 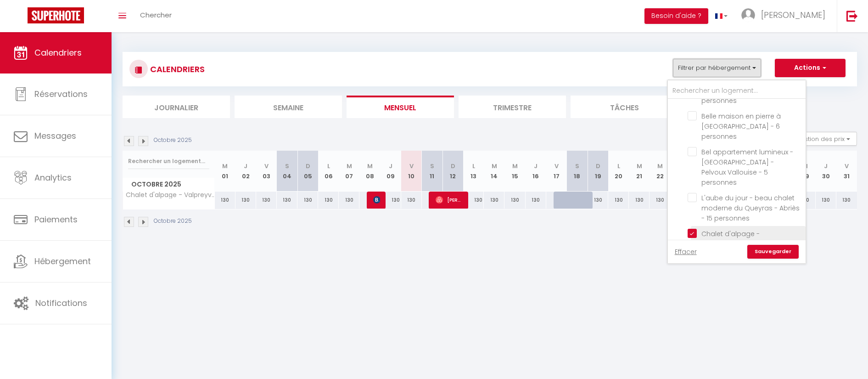 What do you see at coordinates (847, 171) in the screenshot?
I see `th: 31` at bounding box center [847, 171].